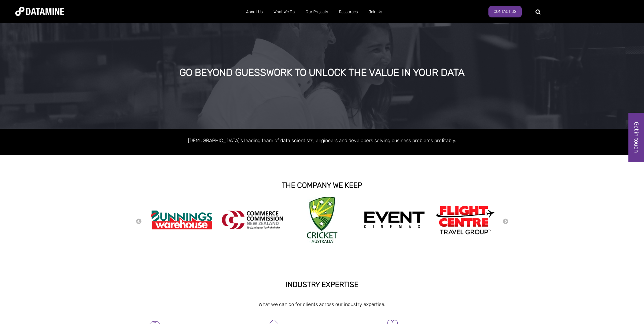 Image resolution: width=644 pixels, height=324 pixels. What do you see at coordinates (348, 12) in the screenshot?
I see `a: Resources` at bounding box center [348, 12].